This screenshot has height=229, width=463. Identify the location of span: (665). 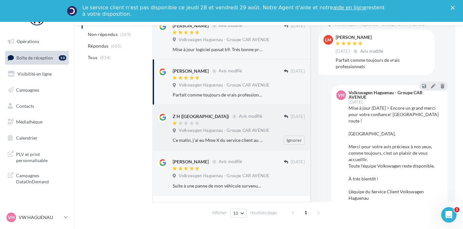
(116, 46).